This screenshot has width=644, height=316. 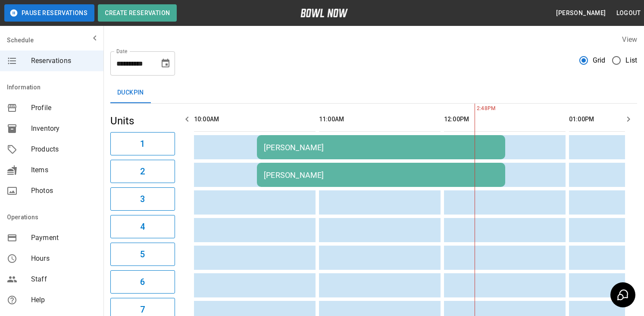 I want to click on th: 12:00PM, so click(x=505, y=119).